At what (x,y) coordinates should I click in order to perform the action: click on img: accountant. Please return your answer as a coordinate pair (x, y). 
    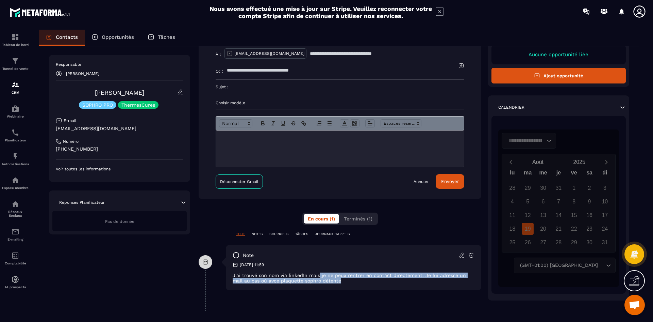
    Looking at the image, I should click on (15, 255).